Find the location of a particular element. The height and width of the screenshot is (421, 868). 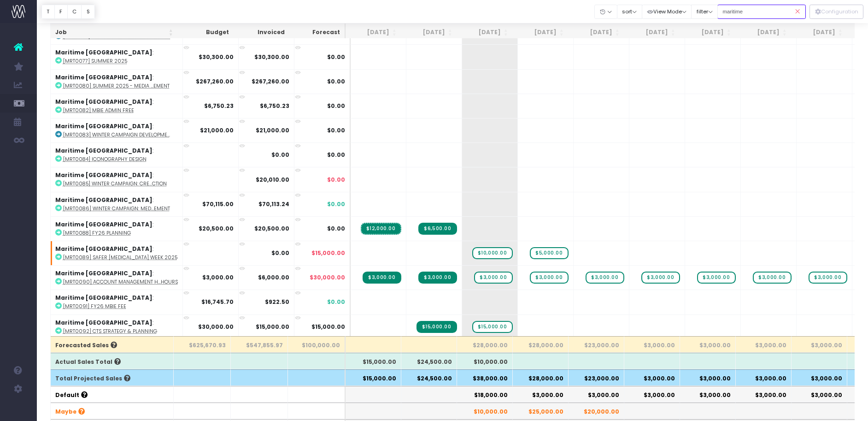

strong: $30,000.00 is located at coordinates (216, 326).